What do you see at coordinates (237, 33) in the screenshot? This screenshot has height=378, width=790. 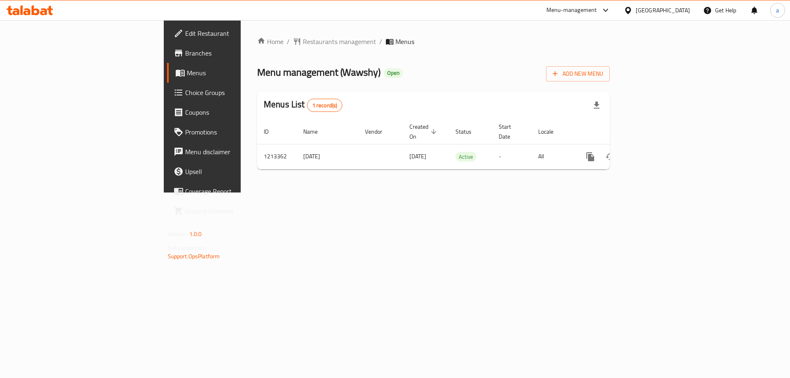 I see `span: Edit Restaurant` at bounding box center [237, 33].